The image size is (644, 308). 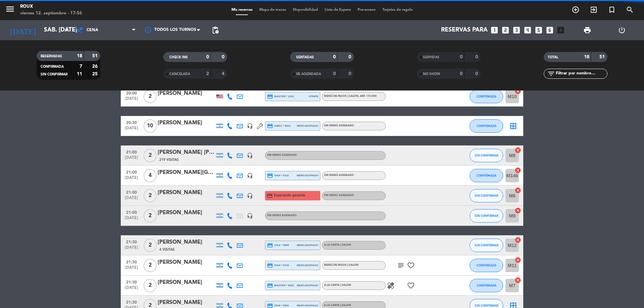 What do you see at coordinates (178, 57) in the screenshot?
I see `span: CHECK INS` at bounding box center [178, 57].